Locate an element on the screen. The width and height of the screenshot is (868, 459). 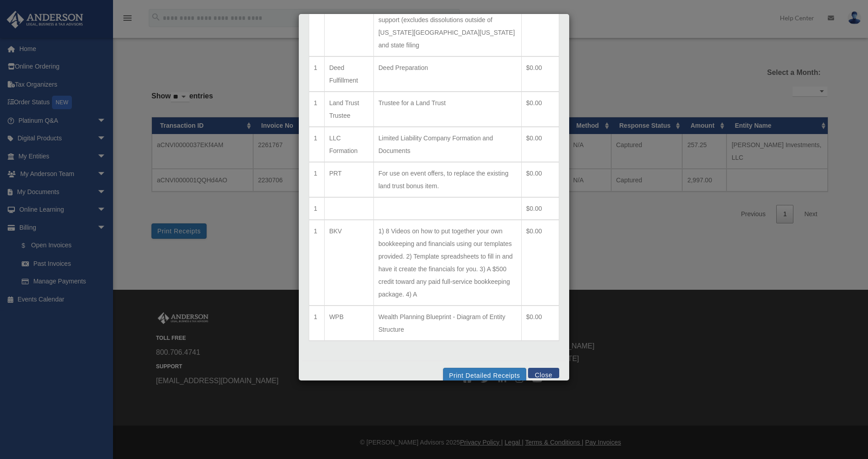
td: 1) 8 Videos on how to put together your own bookkeeping and financials using our templates provid... is located at coordinates (447, 263).